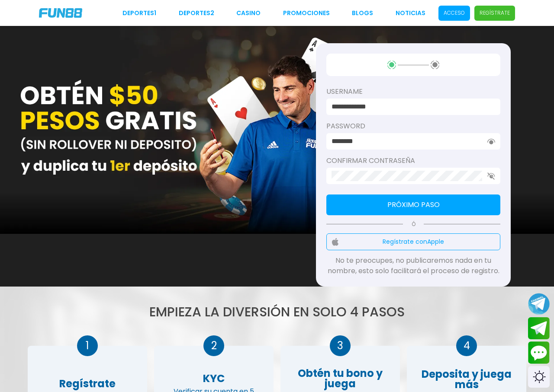  What do you see at coordinates (248, 13) in the screenshot?
I see `a: CASINO` at bounding box center [248, 13].